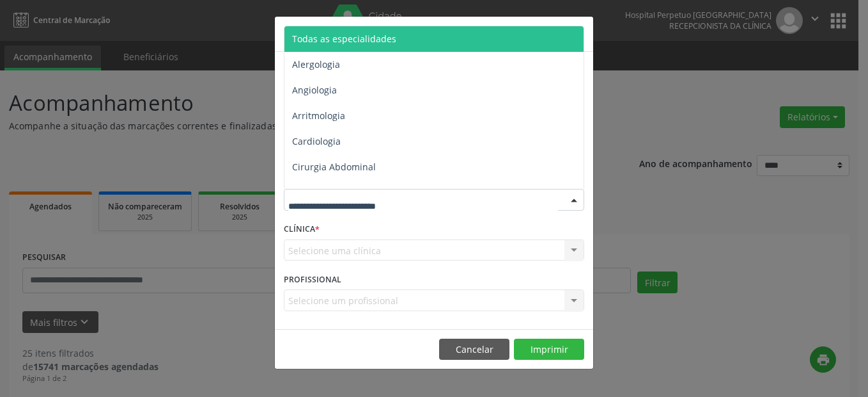 The height and width of the screenshot is (397, 868). Describe the element at coordinates (357, 34) in the screenshot. I see `h5: Relatório de agendamentos` at that location.